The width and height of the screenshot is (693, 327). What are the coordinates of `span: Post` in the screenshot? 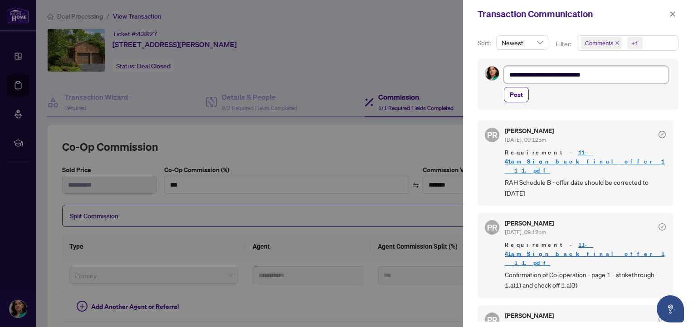 It's located at (516, 95).